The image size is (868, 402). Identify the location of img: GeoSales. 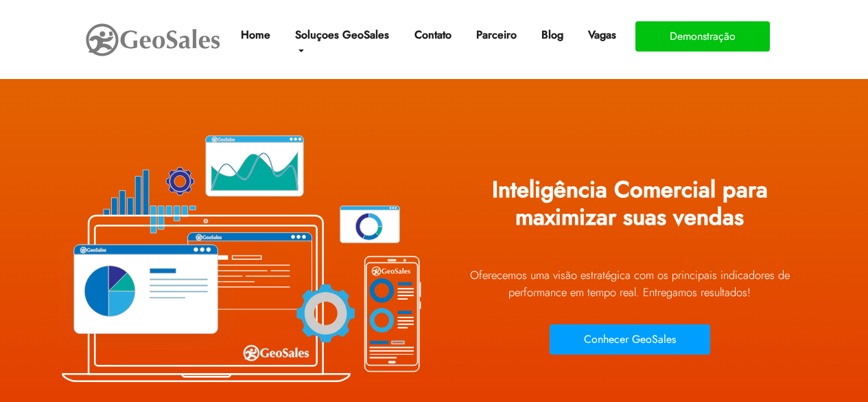
(153, 40).